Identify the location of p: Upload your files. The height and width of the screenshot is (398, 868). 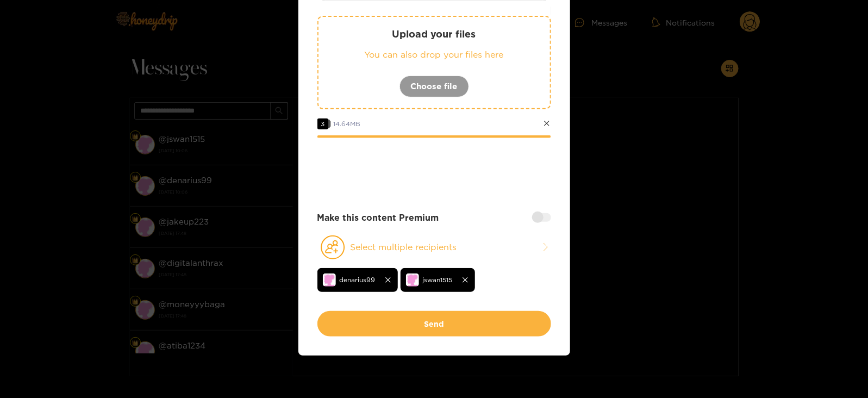
(434, 34).